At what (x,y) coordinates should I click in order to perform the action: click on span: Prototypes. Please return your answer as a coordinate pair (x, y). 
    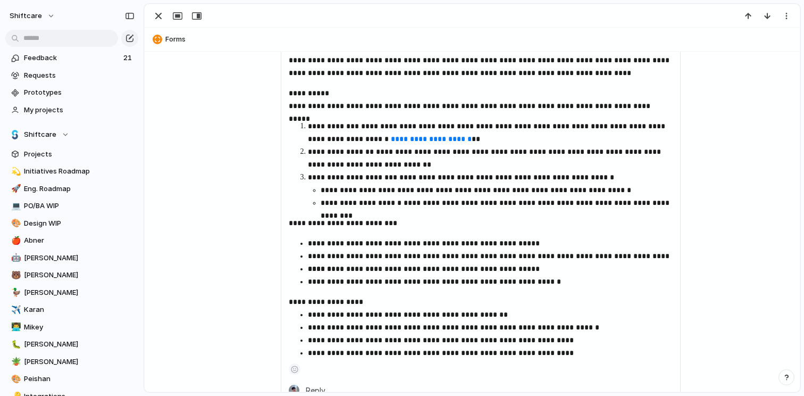
    Looking at the image, I should click on (79, 93).